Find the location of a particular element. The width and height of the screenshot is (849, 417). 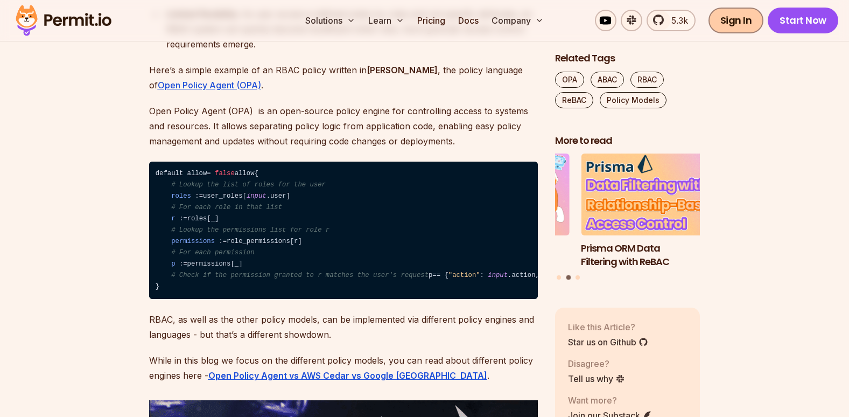

code: default allow allow user_roles .user roles _ role_permissions r permissions _ p .action, .object is located at coordinates (344, 231).